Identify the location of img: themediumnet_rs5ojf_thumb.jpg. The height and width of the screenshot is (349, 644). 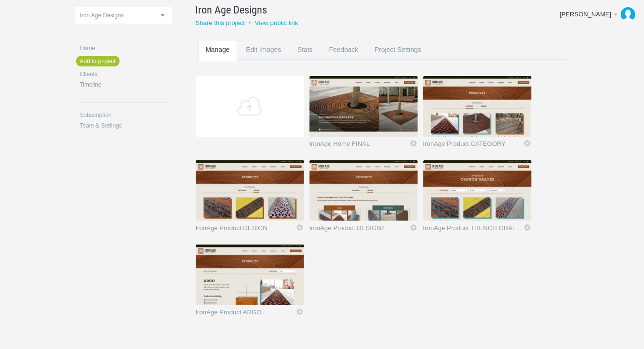
(250, 190).